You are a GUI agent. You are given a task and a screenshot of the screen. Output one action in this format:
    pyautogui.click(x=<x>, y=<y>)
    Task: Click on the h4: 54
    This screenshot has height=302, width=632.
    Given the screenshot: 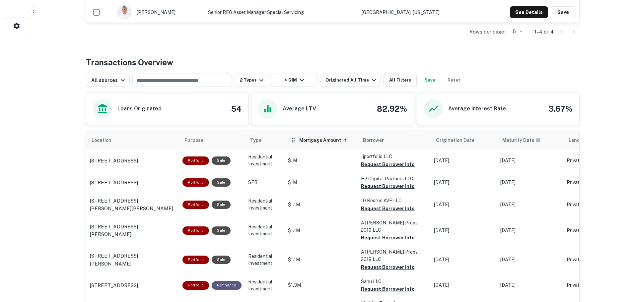 What is the action you would take?
    pyautogui.click(x=236, y=109)
    